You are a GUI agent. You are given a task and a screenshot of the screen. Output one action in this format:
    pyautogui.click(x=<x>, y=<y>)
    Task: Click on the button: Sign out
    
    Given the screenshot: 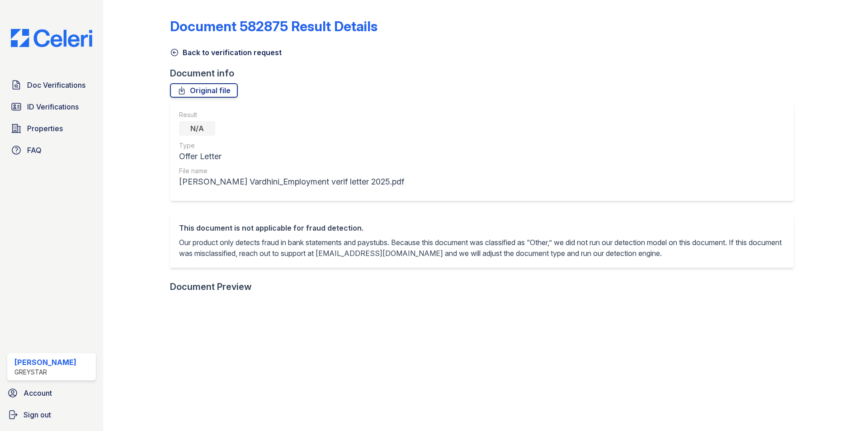 What is the action you would take?
    pyautogui.click(x=52, y=414)
    